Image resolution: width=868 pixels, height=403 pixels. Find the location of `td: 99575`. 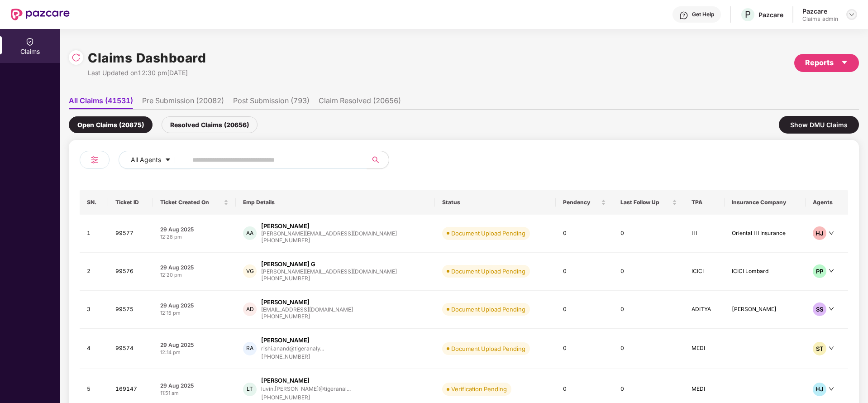

td: 99575 is located at coordinates (130, 310).